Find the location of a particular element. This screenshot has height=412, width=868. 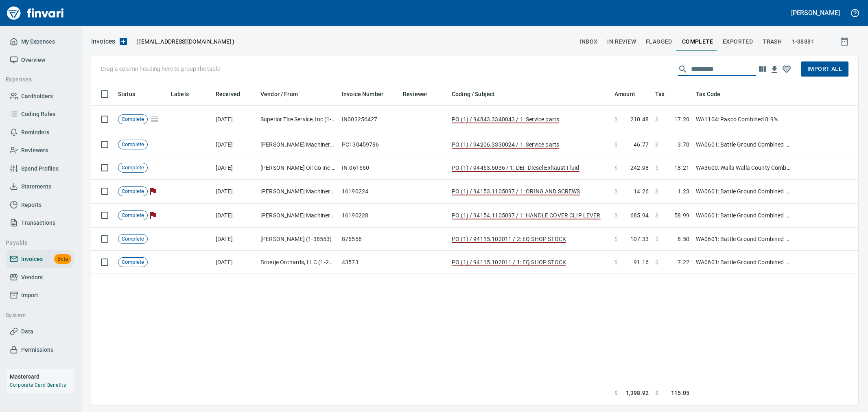

span: 46.77 is located at coordinates (641, 145).